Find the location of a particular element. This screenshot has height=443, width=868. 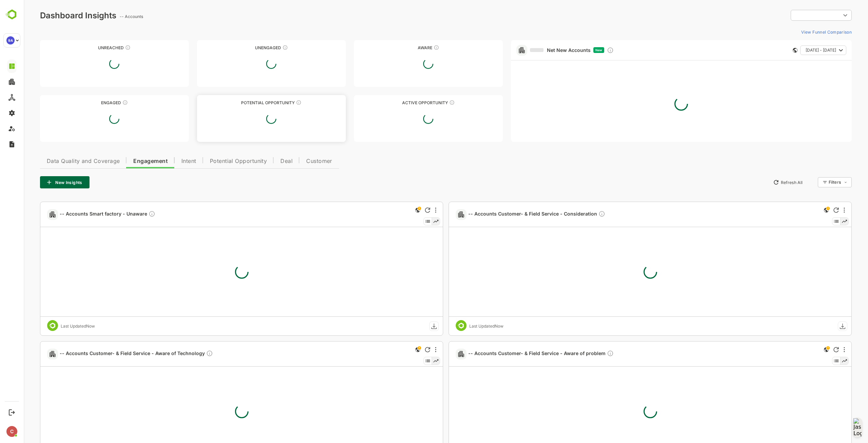

div: This card does not support filter and segments is located at coordinates (772, 50).